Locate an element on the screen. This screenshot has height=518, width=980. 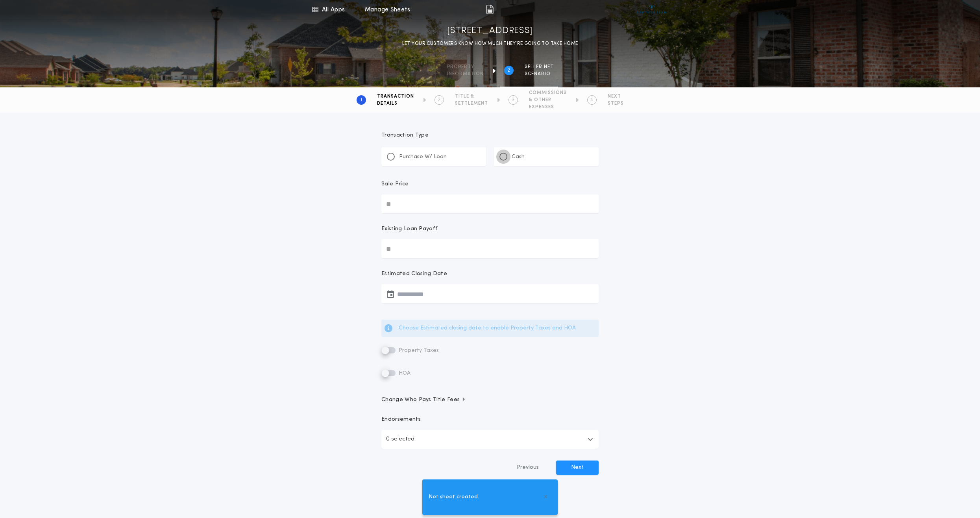
p: Choose Estimated closing date to enable Property Taxes and HOA is located at coordinates (487, 329).